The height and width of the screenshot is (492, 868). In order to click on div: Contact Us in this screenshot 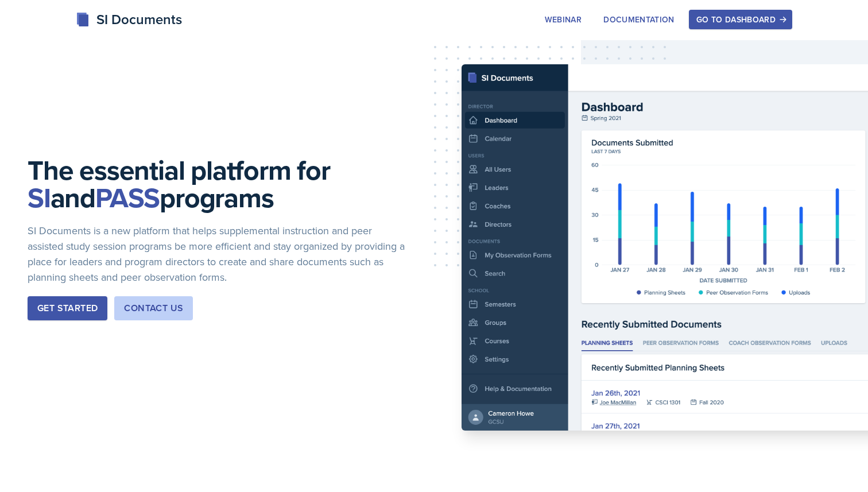, I will do `click(153, 308)`.